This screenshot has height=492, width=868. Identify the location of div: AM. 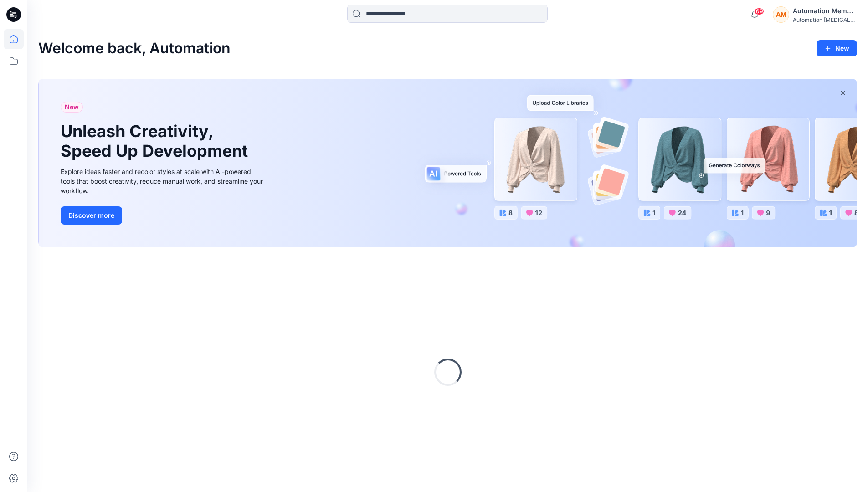
(782, 14).